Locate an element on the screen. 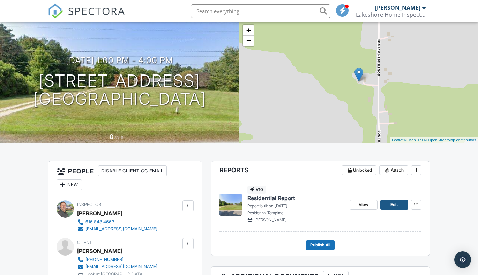  div: New is located at coordinates (69, 185).